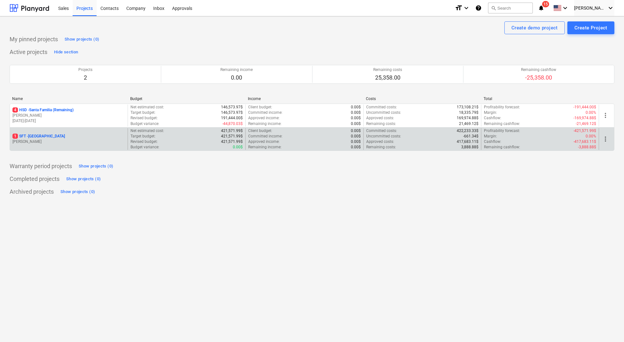  Describe the element at coordinates (540, 99) in the screenshot. I see `div: Total` at that location.